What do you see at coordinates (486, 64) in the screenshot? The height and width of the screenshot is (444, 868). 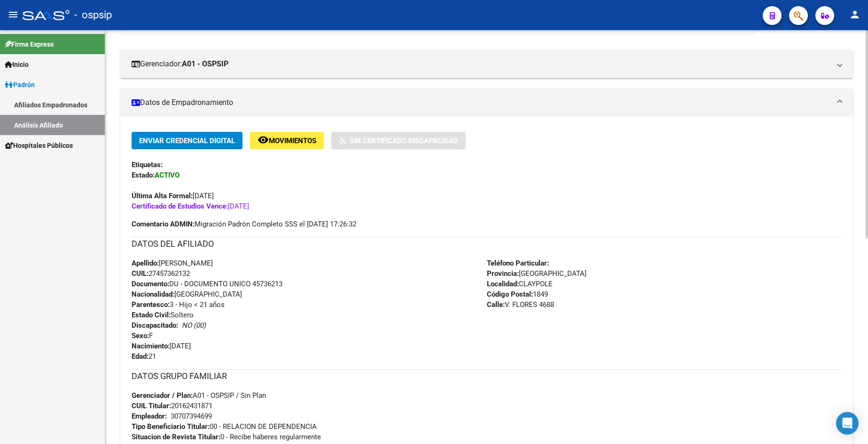 I see `mat-expansion-panel-header: Gerenciador:A01 - OSPSIP` at bounding box center [486, 64].